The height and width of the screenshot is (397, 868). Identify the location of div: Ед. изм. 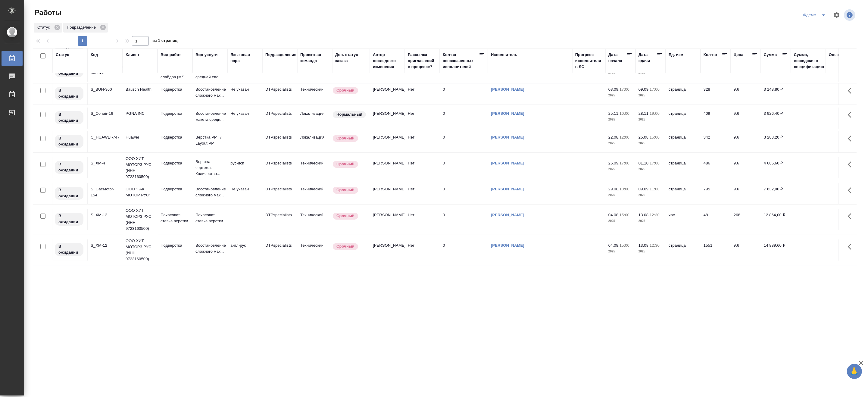
(675, 55).